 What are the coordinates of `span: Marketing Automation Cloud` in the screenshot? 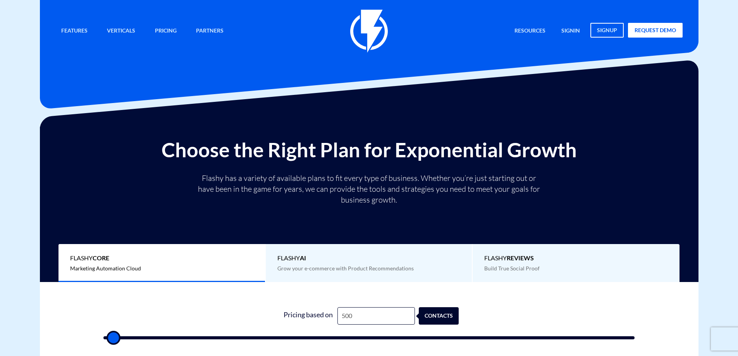 It's located at (105, 268).